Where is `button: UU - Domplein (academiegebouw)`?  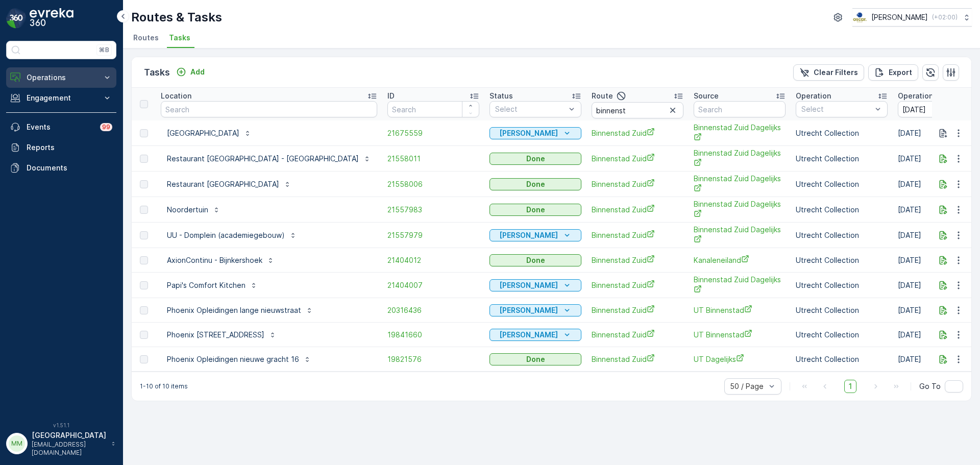 button: UU - Domplein (academiegebouw) is located at coordinates (232, 235).